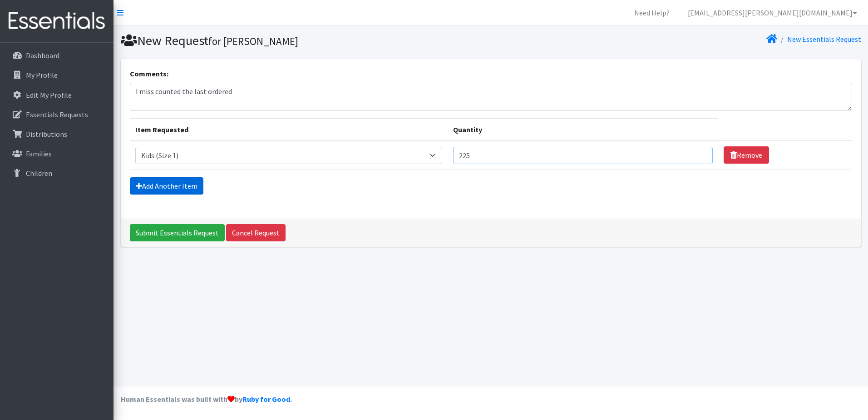 The height and width of the screenshot is (420, 868). I want to click on input: Submit Essentials Request, so click(177, 232).